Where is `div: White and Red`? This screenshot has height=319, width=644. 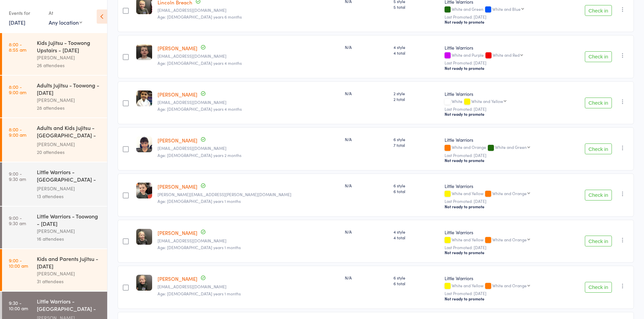
div: White and Red is located at coordinates (506, 55).